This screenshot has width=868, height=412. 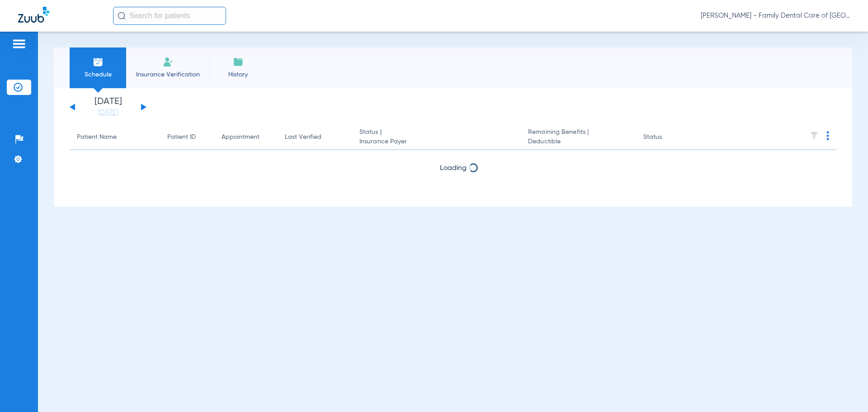 What do you see at coordinates (436, 137) in the screenshot?
I see `th: Status |` at bounding box center [436, 137].